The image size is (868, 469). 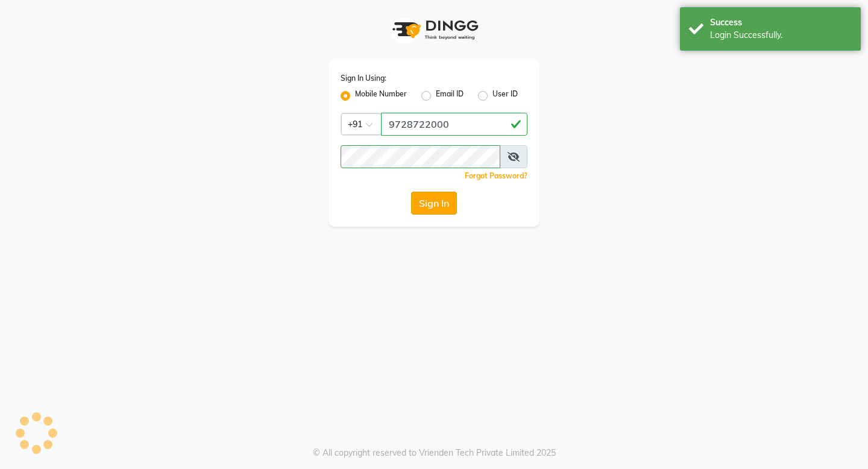 What do you see at coordinates (497, 176) in the screenshot?
I see `a: Forgot Password?` at bounding box center [497, 176].